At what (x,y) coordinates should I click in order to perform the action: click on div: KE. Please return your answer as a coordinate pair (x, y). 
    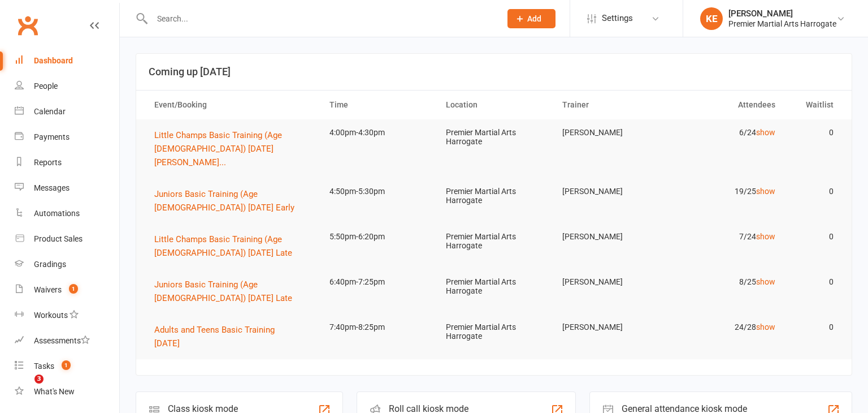
    Looking at the image, I should click on (711, 19).